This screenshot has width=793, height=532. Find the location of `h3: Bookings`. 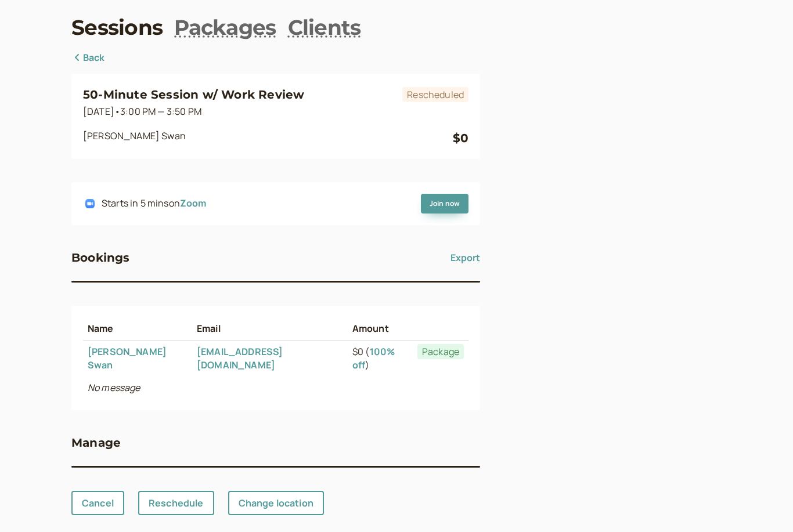

h3: Bookings is located at coordinates (100, 258).